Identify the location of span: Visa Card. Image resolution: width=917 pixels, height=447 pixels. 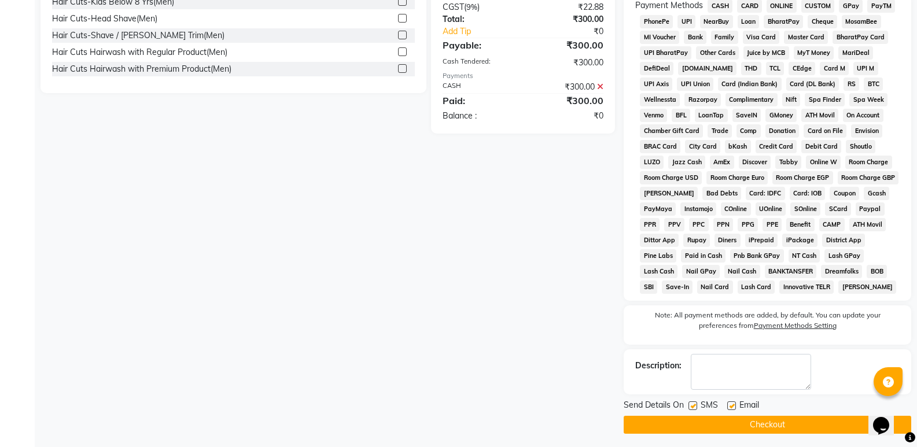
(761, 37).